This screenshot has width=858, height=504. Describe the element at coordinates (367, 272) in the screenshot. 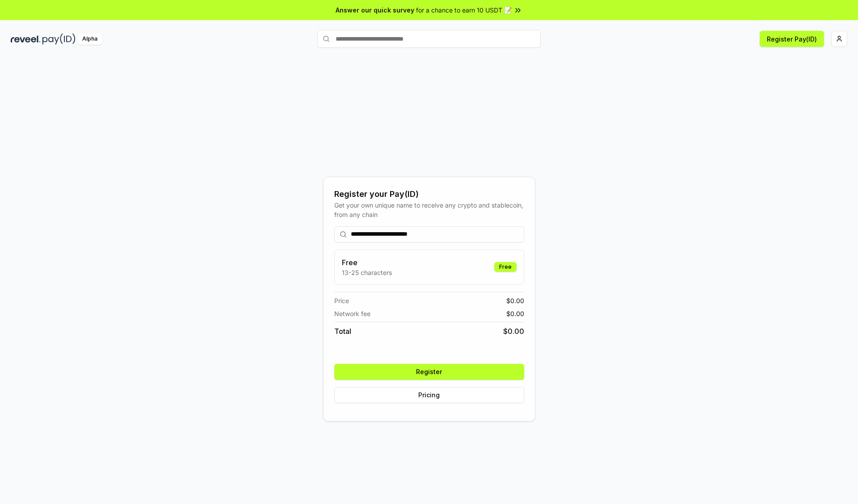

I see `p: 13-25 characters` at that location.